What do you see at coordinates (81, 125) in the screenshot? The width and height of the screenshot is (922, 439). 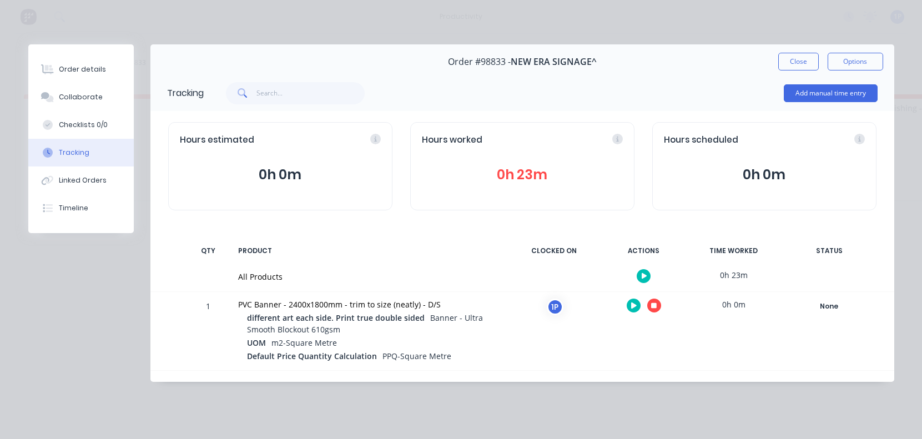 I see `button: Checklists 0/0` at bounding box center [81, 125].